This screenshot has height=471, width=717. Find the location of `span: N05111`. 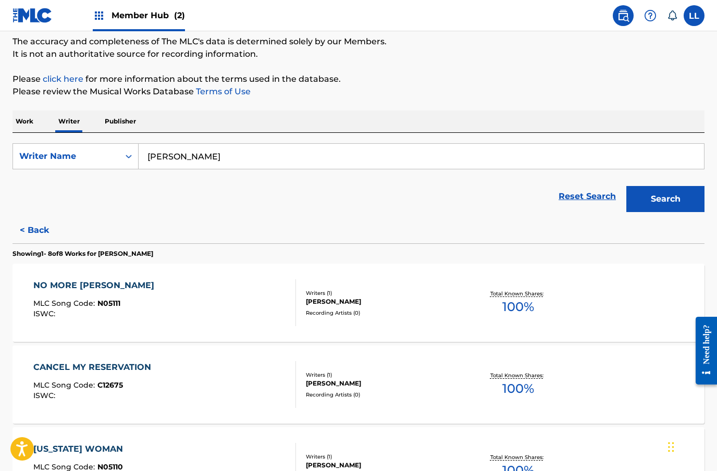

span: N05111 is located at coordinates (109, 303).